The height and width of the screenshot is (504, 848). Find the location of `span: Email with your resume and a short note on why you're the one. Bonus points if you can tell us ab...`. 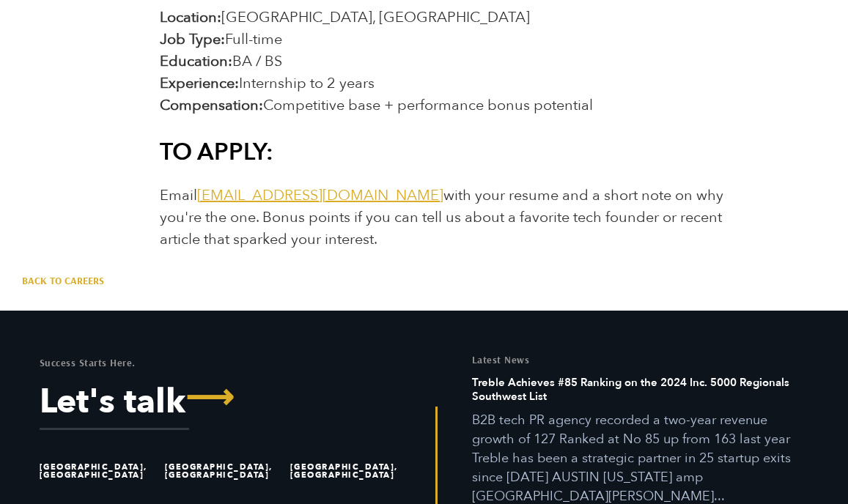

span: Email with your resume and a short note on why you're the one. Bonus points if you can tell us ab... is located at coordinates (442, 217).